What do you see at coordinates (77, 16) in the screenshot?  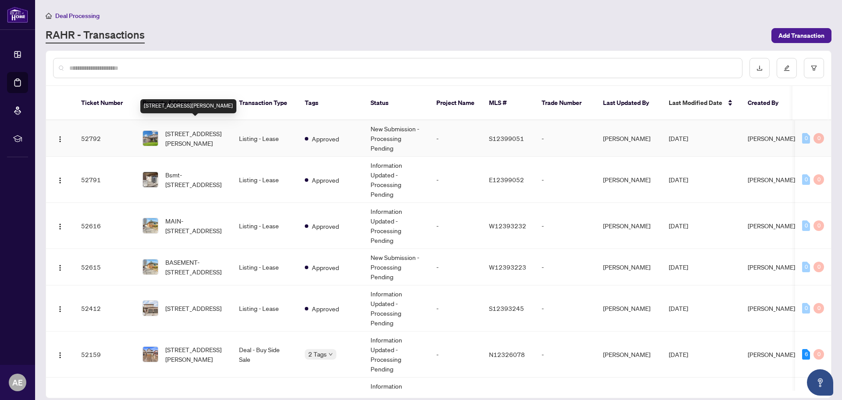 I see `span: Deal Processing` at bounding box center [77, 16].